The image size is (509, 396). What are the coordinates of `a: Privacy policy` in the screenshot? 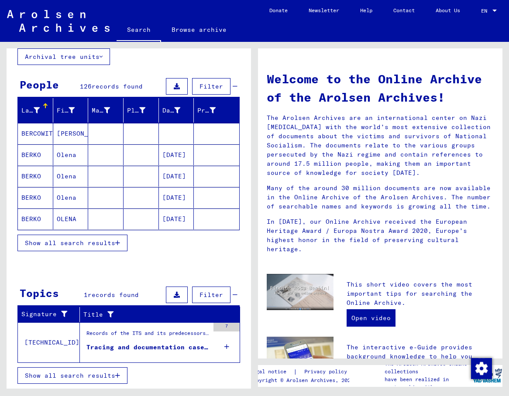 It's located at (327, 372).